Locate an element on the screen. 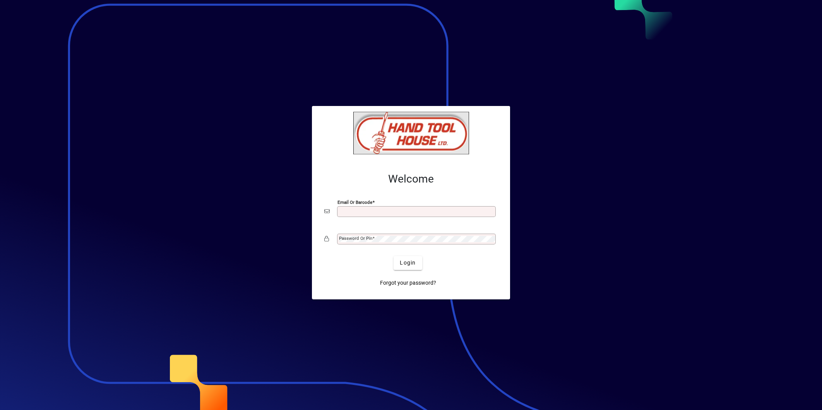  a: Forgot your password? is located at coordinates (408, 283).